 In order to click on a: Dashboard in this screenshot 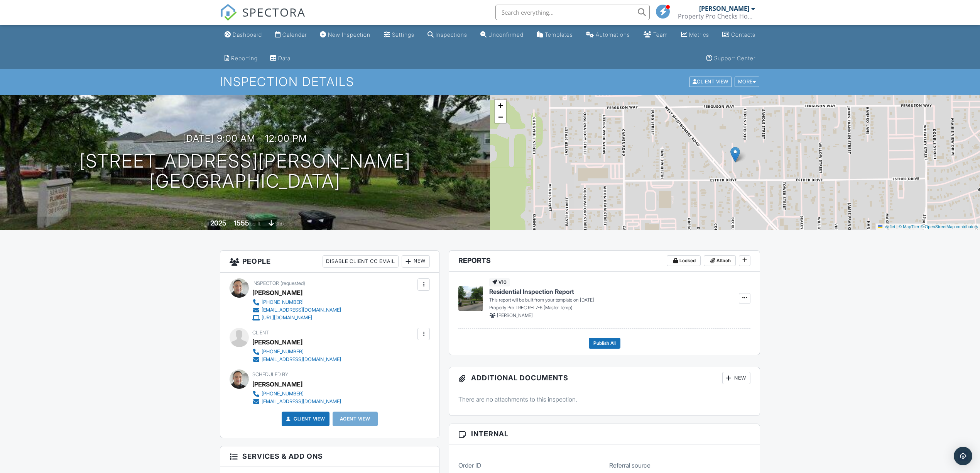, I will do `click(243, 35)`.